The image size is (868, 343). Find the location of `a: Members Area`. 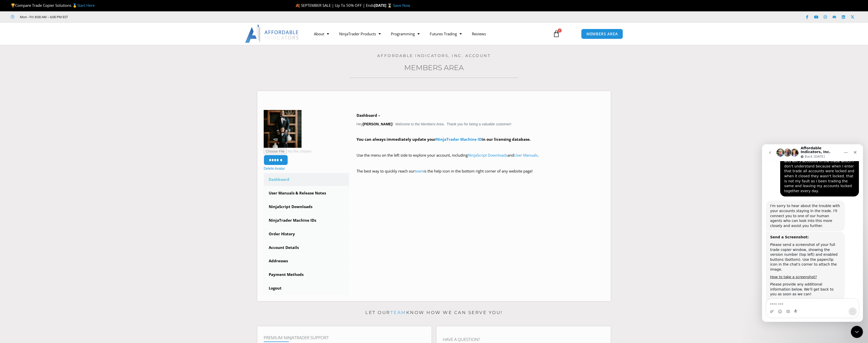

a: Members Area is located at coordinates (434, 67).